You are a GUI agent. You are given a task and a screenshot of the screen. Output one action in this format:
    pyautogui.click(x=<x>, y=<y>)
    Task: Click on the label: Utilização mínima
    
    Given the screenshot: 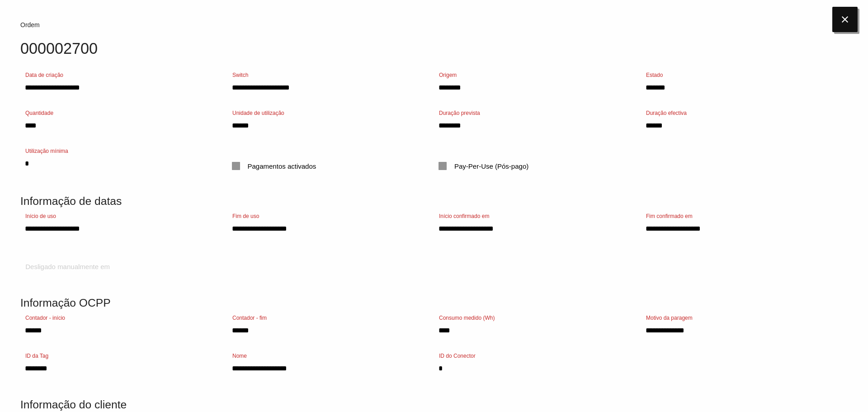 What is the action you would take?
    pyautogui.click(x=47, y=151)
    